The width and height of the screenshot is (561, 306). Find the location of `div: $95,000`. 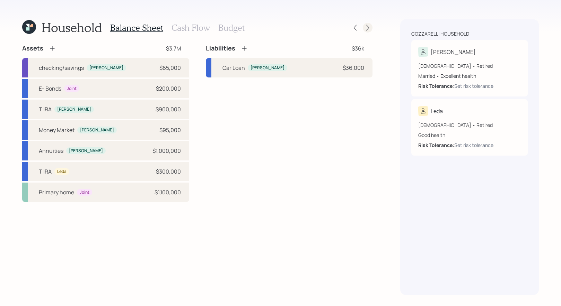

div: $95,000 is located at coordinates (170, 130).